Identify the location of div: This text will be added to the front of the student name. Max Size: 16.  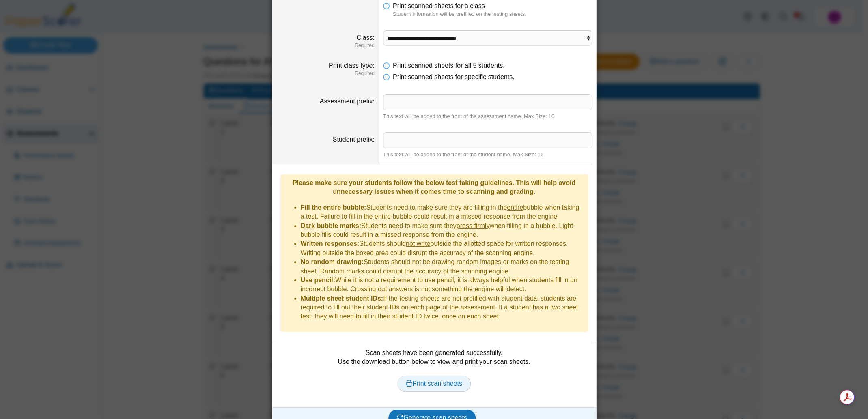
(488, 154).